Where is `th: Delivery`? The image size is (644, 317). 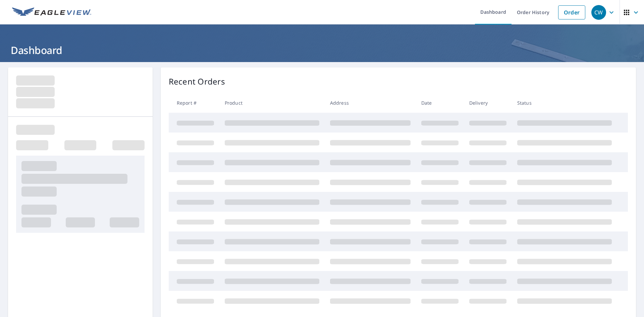 th: Delivery is located at coordinates (488, 103).